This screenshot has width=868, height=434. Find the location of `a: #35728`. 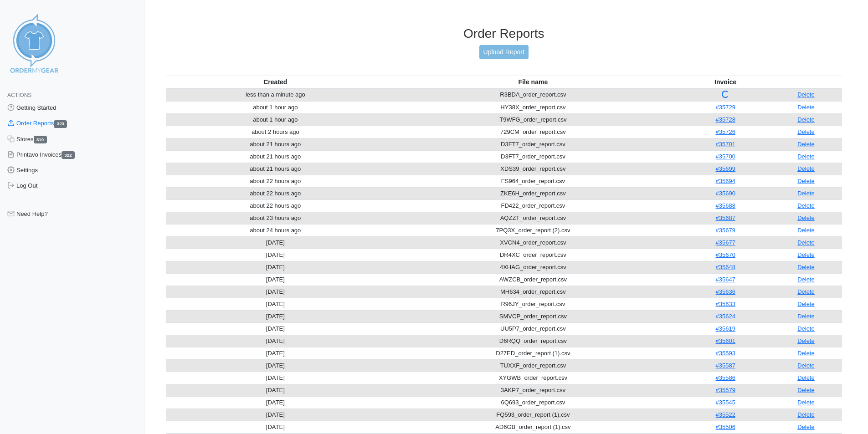

a: #35728 is located at coordinates (725, 120).